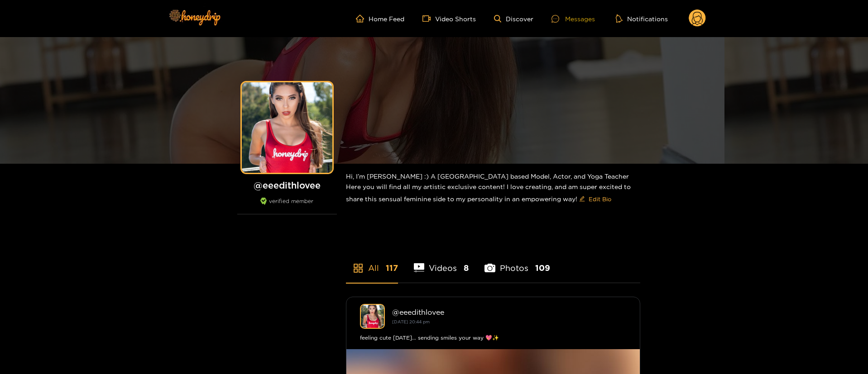  What do you see at coordinates (429, 19) in the screenshot?
I see `span: video-camera` at bounding box center [429, 19].